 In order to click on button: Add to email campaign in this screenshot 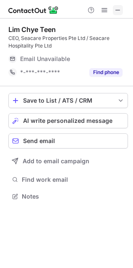, I will do `click(68, 161)`.